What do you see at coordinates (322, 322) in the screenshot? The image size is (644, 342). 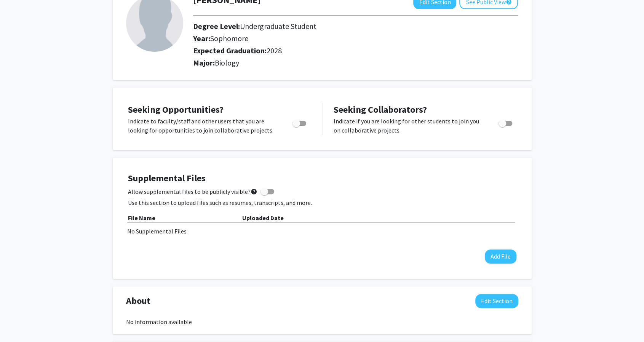 I see `div: No information available` at bounding box center [322, 322].